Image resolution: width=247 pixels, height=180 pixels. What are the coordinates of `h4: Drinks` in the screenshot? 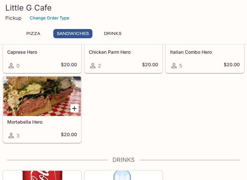 It's located at (123, 159).